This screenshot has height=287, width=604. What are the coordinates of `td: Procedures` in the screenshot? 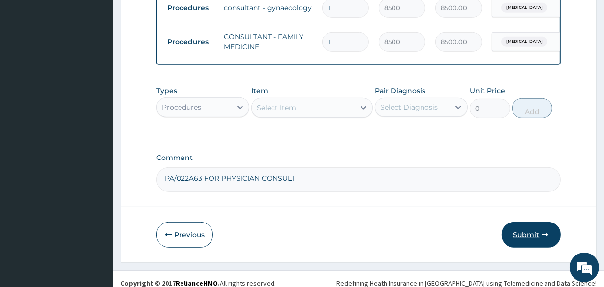 It's located at (190, 42).